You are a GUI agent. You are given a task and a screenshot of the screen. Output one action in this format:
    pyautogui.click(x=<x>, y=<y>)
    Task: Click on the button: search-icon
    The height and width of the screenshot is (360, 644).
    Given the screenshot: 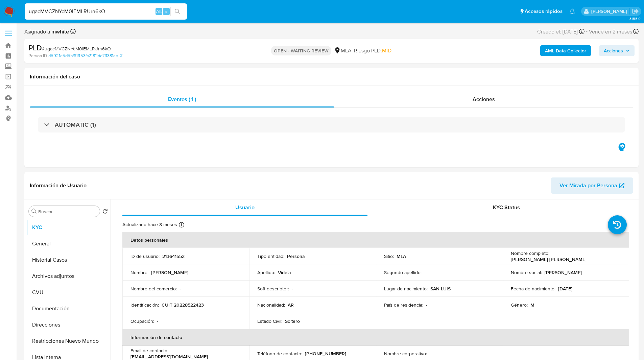 What is the action you would take?
    pyautogui.click(x=177, y=12)
    